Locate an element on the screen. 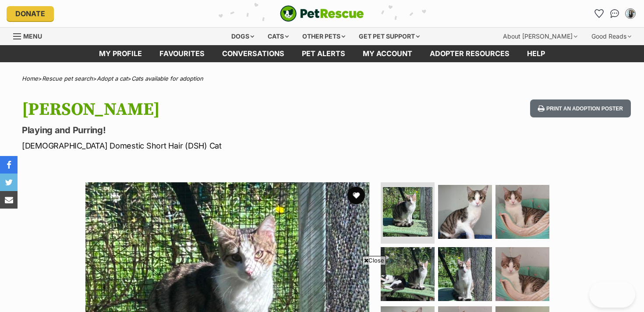  a: Adopt a cat is located at coordinates (112, 79).